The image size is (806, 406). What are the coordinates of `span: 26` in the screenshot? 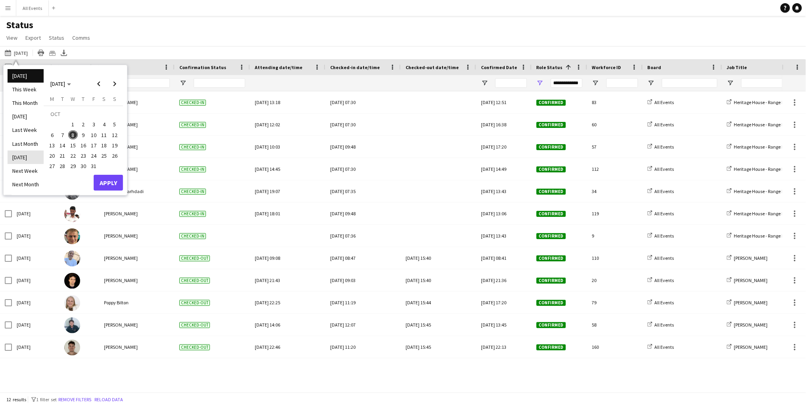 It's located at (115, 156).